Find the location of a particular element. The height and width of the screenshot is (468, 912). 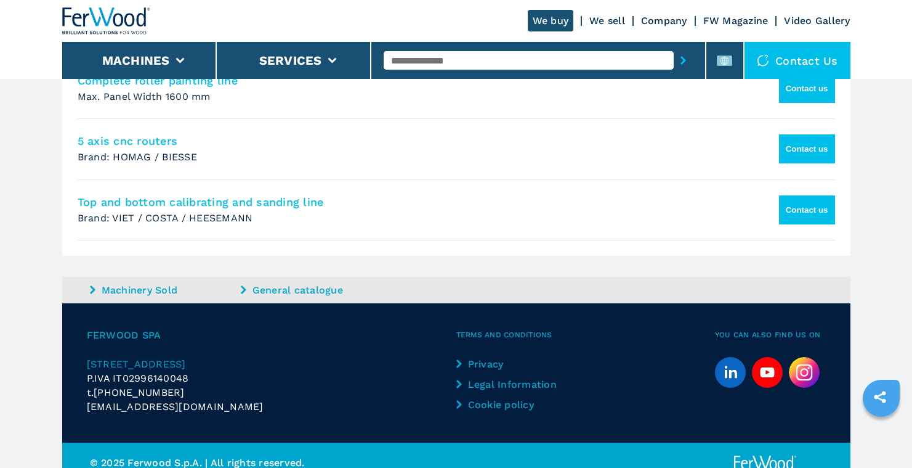

h4: Complete roller painting line is located at coordinates (420, 80).